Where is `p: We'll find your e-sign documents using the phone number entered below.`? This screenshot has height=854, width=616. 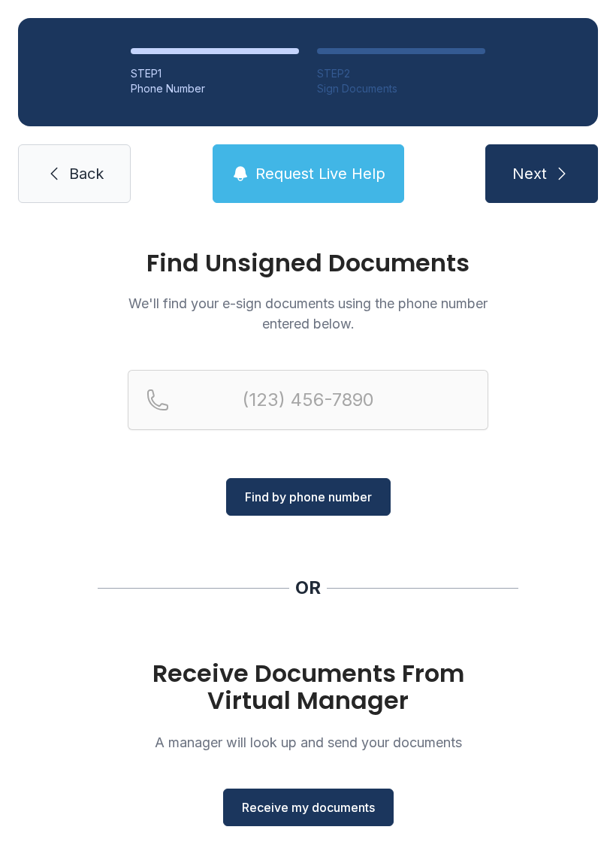
p: We'll find your e-sign documents using the phone number entered below. is located at coordinates (308, 313).